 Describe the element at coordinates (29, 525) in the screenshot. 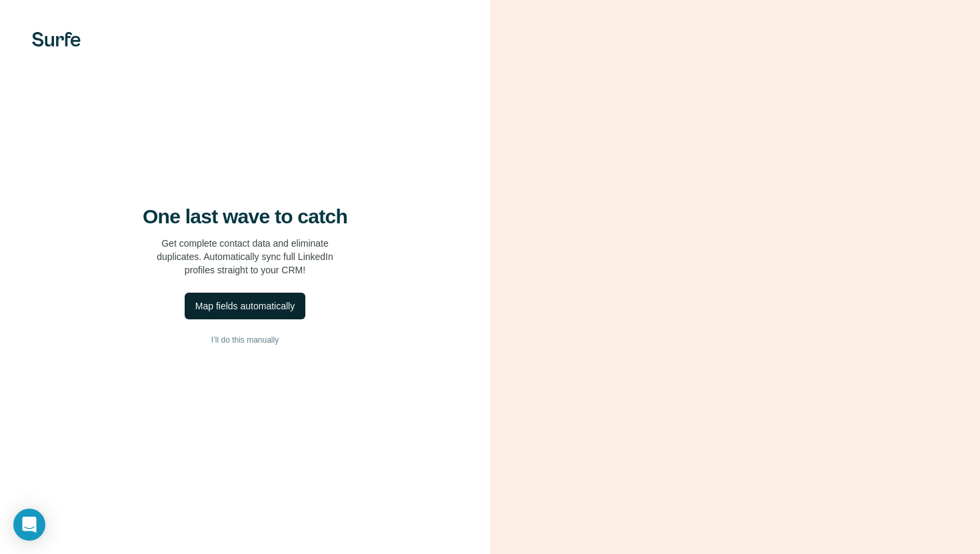

I see `div: Open Intercom Messenger` at that location.